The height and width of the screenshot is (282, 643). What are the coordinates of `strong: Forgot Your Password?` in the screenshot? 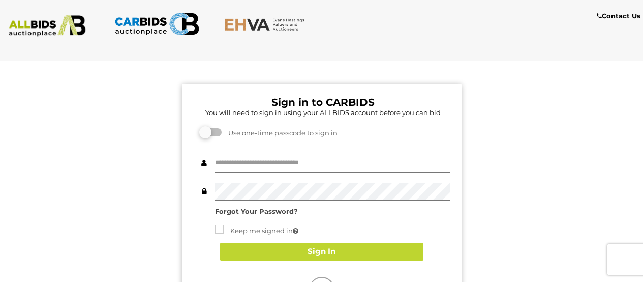 It's located at (256, 211).